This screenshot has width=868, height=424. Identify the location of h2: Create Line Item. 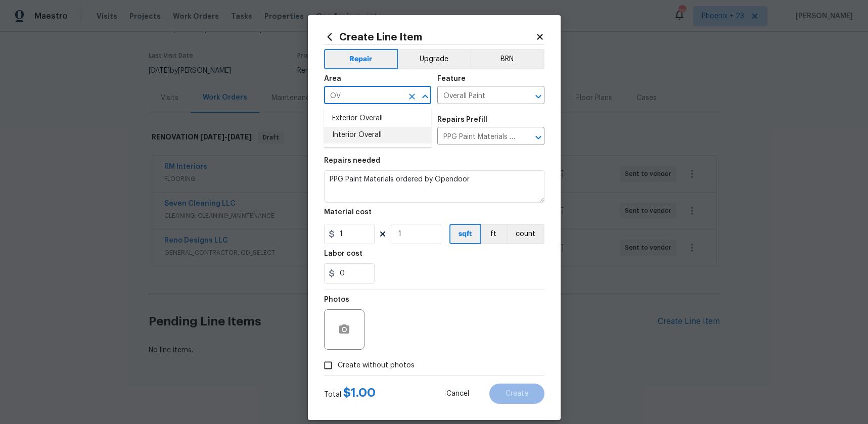
(429, 37).